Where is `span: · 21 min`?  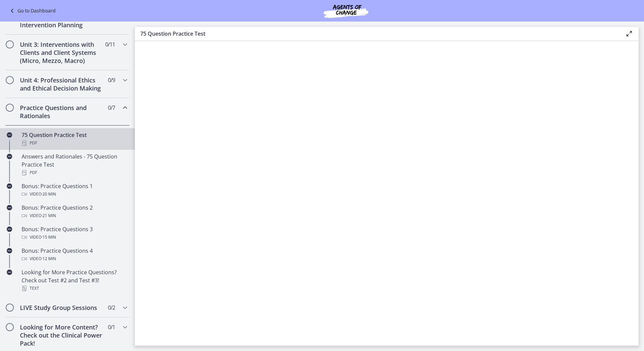
span: · 21 min is located at coordinates (49, 216).